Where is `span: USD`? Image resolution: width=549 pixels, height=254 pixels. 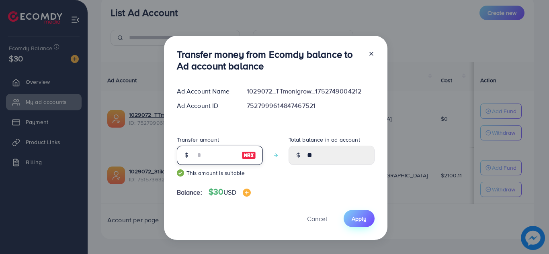 span: USD is located at coordinates (229, 192).